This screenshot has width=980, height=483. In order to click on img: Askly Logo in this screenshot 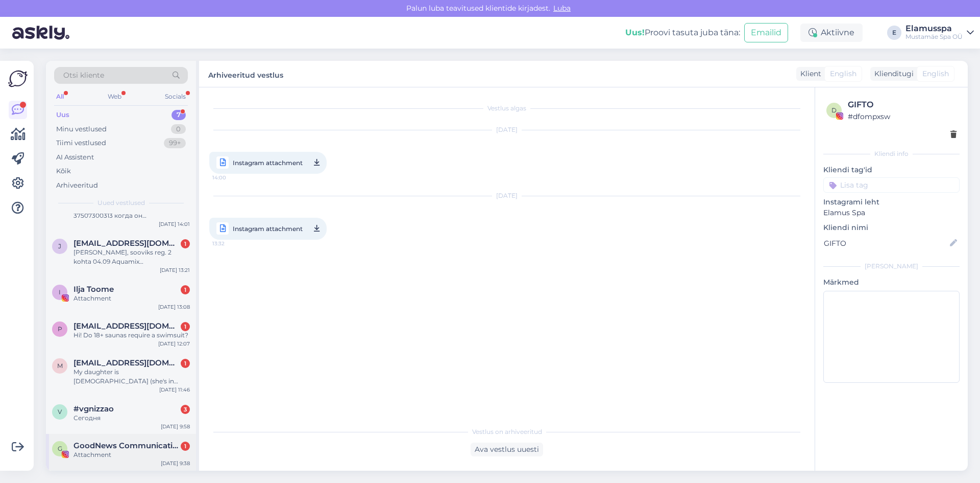, I will do `click(18, 79)`.